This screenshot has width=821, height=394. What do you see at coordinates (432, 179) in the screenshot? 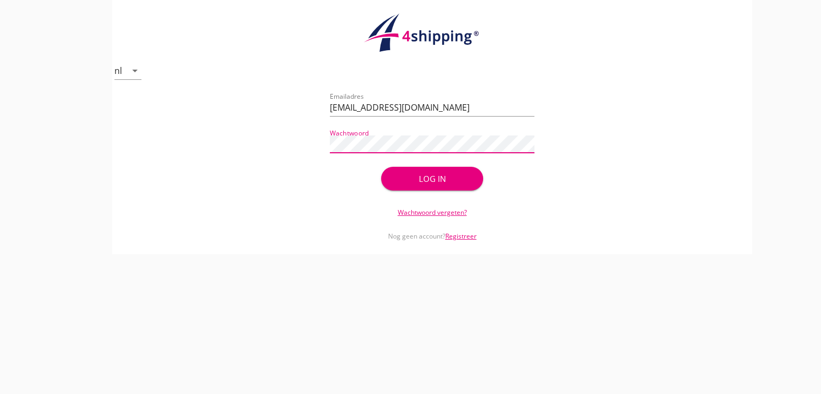
I see `button: Log in` at bounding box center [432, 179].